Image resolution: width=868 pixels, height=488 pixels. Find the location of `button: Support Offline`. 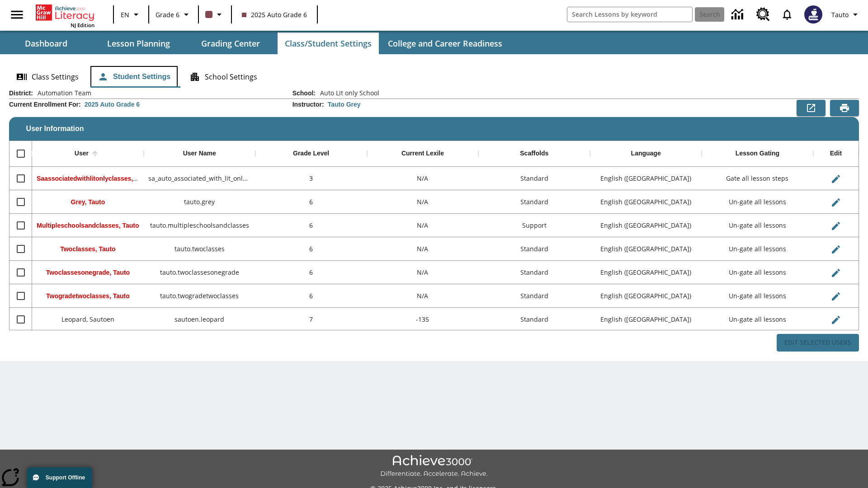

button: Support Offline is located at coordinates (59, 478).